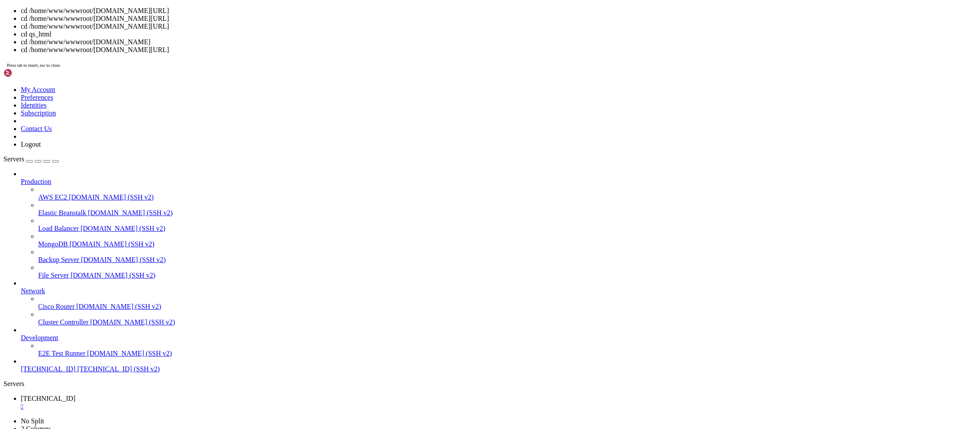  I want to click on x-row: kernel:[Hardware Error]: IPID: 0x0000009600150f00, Syndrome: 0xbd3f80000a800200, so click(435, 294).